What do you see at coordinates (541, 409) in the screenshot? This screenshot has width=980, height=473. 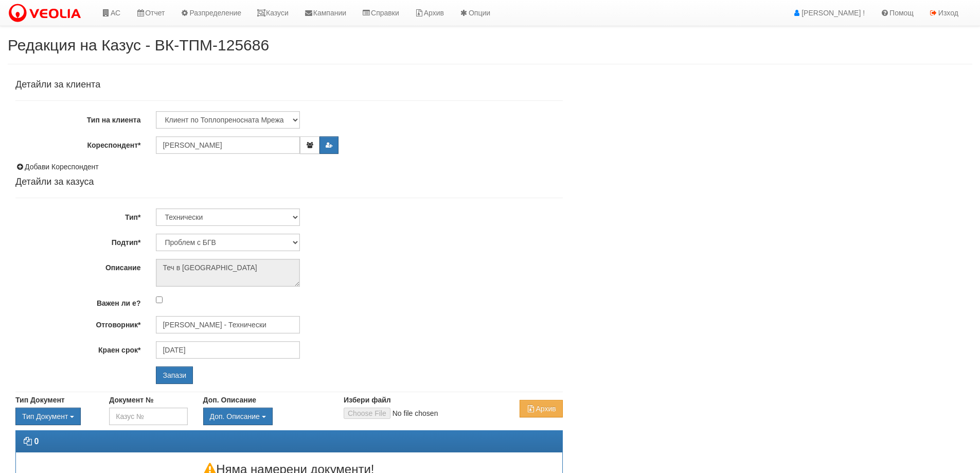 I see `button: Архив` at bounding box center [541, 409].